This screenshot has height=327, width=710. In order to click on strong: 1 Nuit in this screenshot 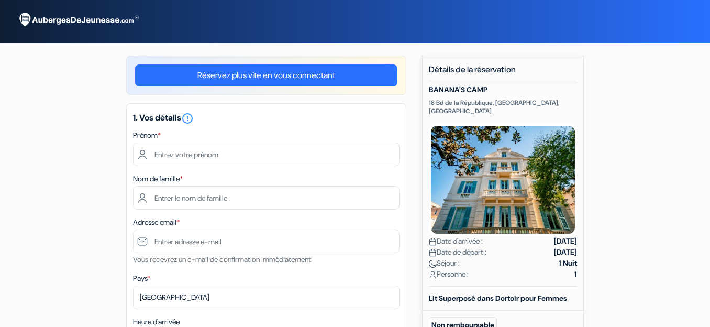, I will do `click(568, 263)`.